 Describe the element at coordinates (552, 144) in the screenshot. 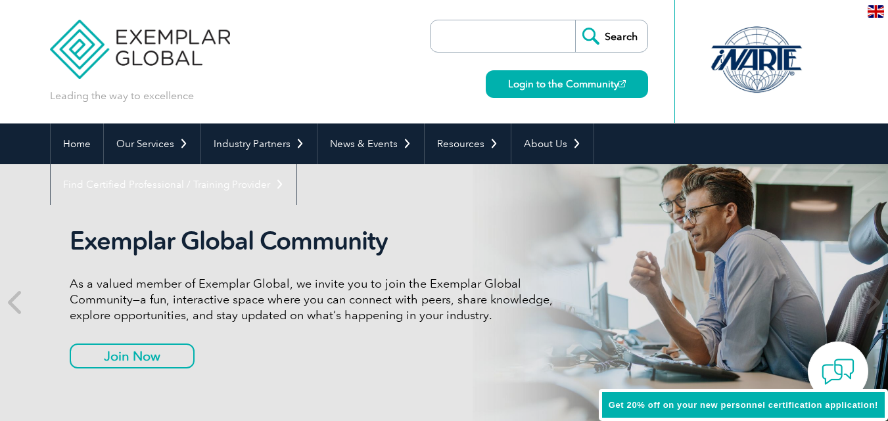

I see `a: About Us` at that location.